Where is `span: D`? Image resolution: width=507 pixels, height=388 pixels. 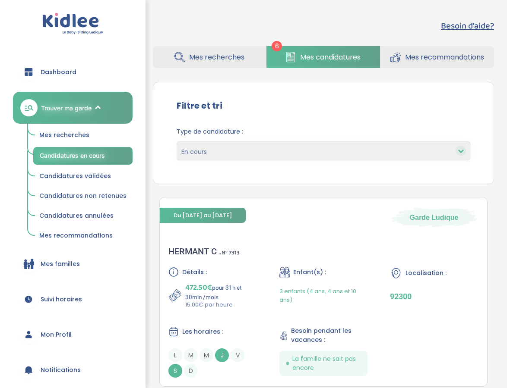
span: D is located at coordinates (191, 371).